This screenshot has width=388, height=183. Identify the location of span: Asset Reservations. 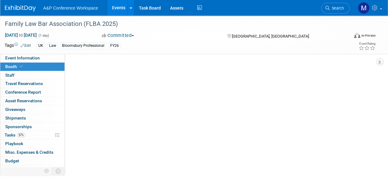
(23, 101).